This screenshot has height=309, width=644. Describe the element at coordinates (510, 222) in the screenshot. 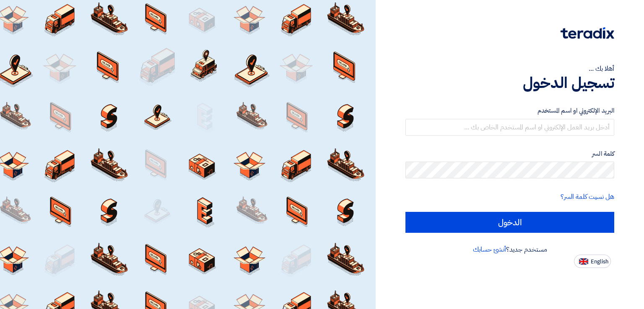

I see `input: الدخول` at that location.